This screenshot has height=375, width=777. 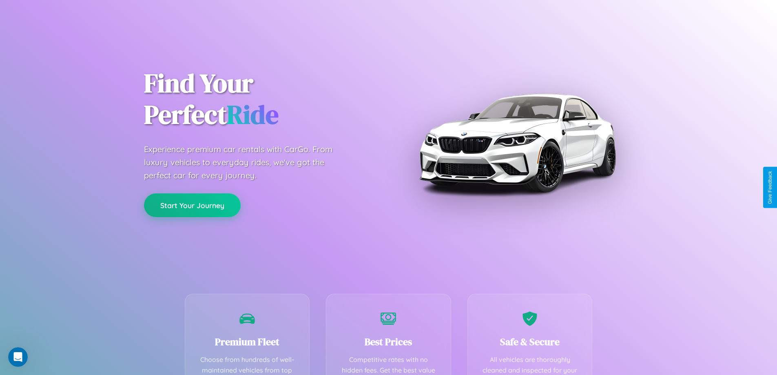 What do you see at coordinates (517, 143) in the screenshot?
I see `img: Premium BMW car rental vehicle` at bounding box center [517, 143].